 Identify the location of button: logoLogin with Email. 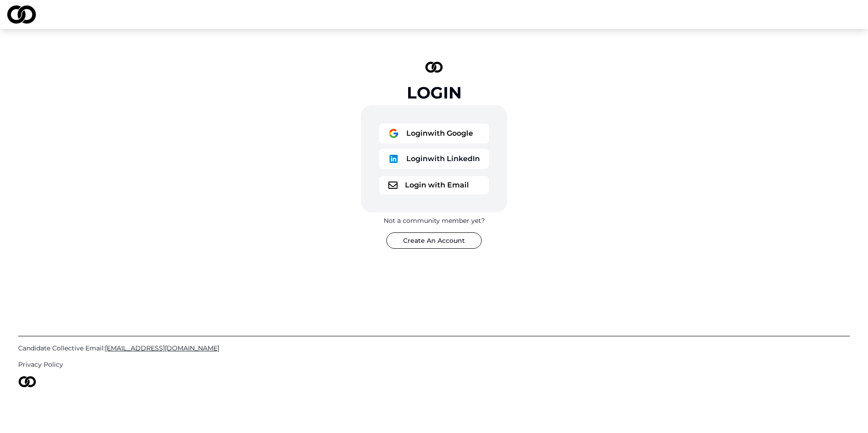
(434, 185).